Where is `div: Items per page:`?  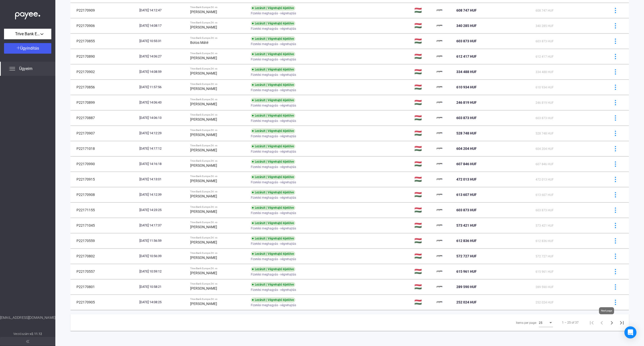 div: Items per page: is located at coordinates (526, 322).